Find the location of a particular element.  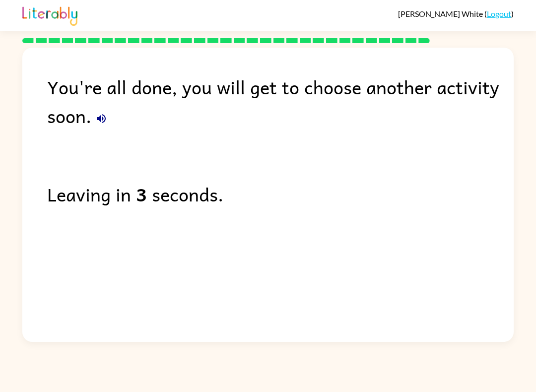

b: 3 is located at coordinates (141, 194).